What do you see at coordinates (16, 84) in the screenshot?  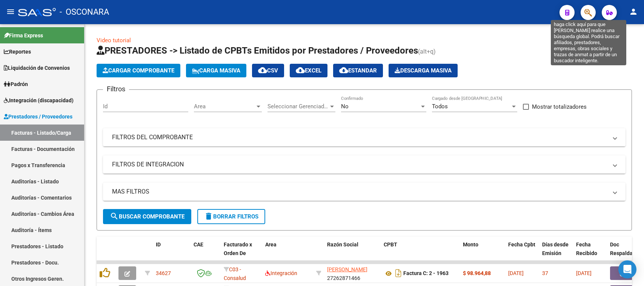 I see `span: Padrón` at bounding box center [16, 84].